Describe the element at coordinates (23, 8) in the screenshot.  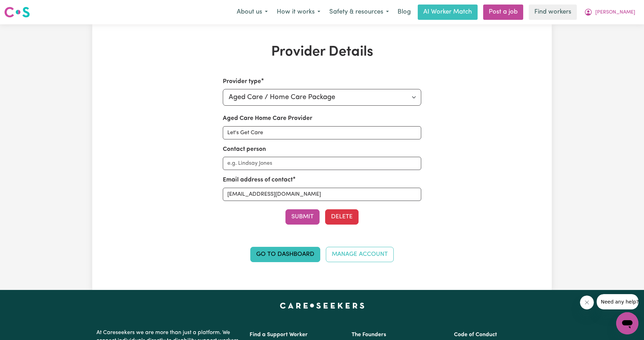
I see `span: Need any help?` at that location.